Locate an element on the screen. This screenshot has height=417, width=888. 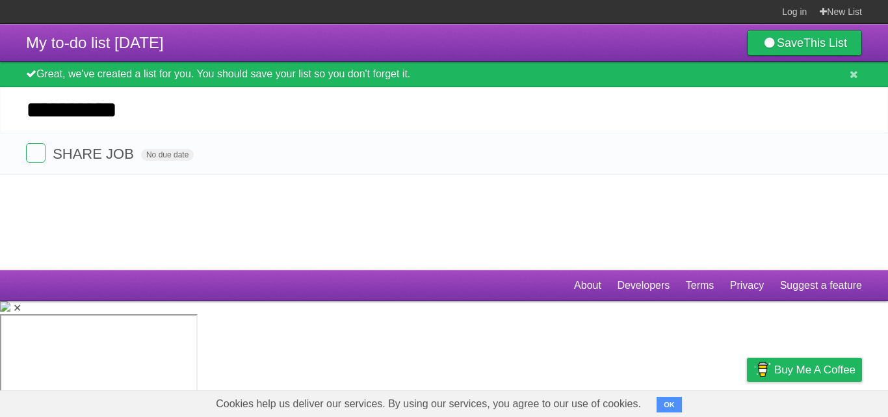
a: SaveThis List is located at coordinates (804, 43).